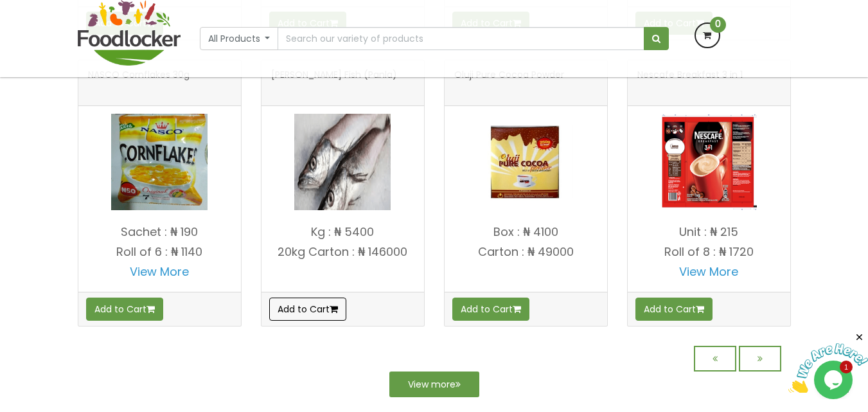 Image resolution: width=868 pixels, height=412 pixels. I want to click on img: NASCO Cornflakes 30g, so click(159, 162).